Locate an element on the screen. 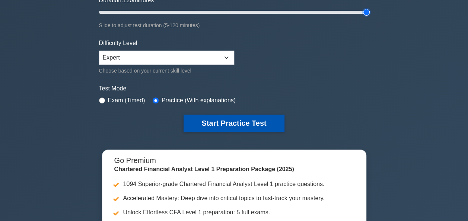 The height and width of the screenshot is (221, 468). label: Exam (Timed) is located at coordinates (127, 101).